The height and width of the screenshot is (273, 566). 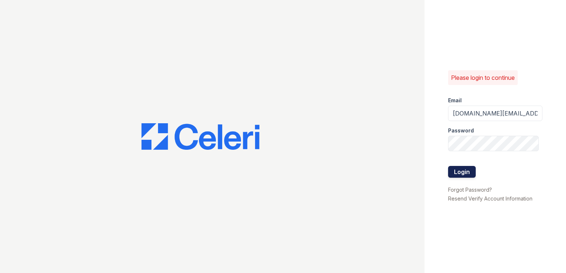 I want to click on p: Please login to continue, so click(x=482, y=78).